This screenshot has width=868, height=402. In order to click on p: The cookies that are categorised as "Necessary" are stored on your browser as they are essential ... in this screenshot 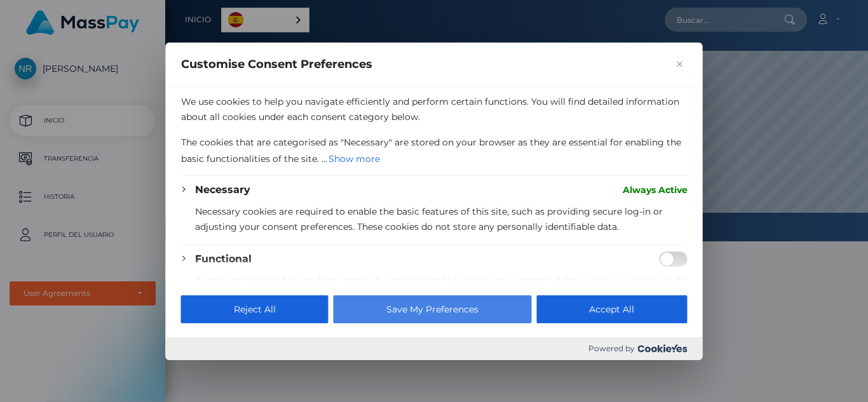, I will do `click(434, 150)`.